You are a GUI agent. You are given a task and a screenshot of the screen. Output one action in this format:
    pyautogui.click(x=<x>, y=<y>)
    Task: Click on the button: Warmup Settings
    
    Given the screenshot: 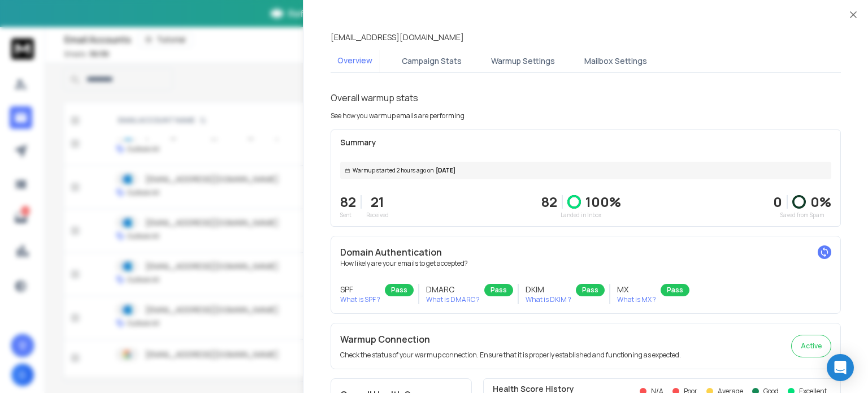 What is the action you would take?
    pyautogui.click(x=523, y=61)
    